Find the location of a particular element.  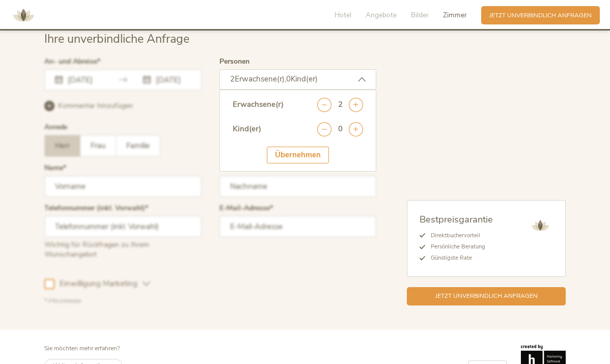

img: AMONTI & LUNARIS Wellnessresort is located at coordinates (540, 225).